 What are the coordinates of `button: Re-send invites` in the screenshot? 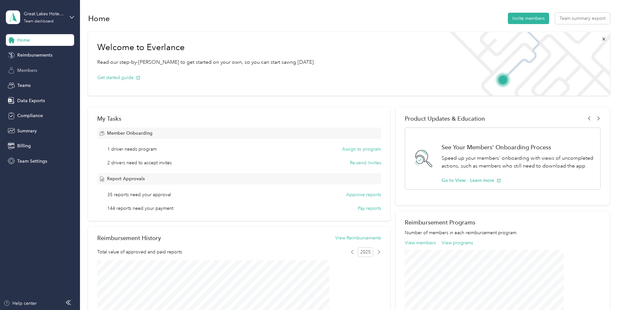 It's located at (365, 162).